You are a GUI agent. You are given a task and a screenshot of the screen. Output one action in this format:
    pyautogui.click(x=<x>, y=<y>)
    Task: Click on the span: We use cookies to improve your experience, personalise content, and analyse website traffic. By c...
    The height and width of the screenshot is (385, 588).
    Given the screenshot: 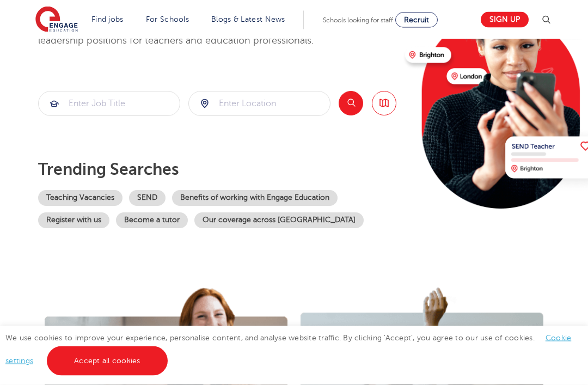 What is the action you would take?
    pyautogui.click(x=288, y=348)
    